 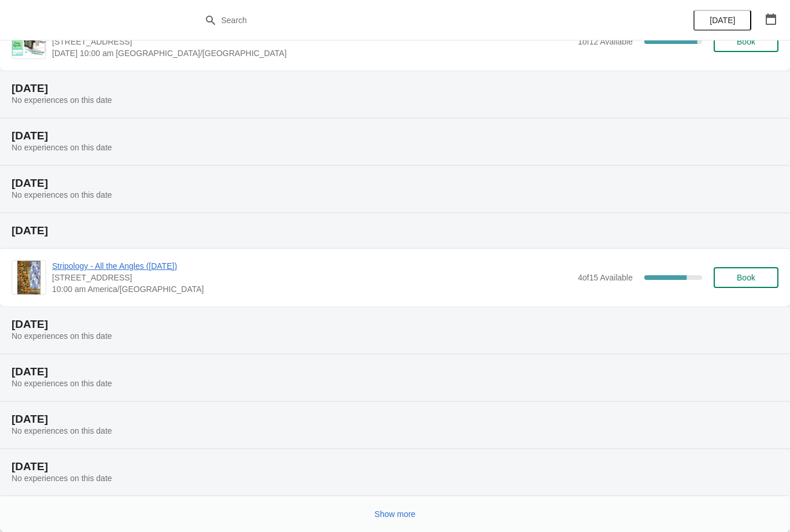 What do you see at coordinates (29, 278) in the screenshot?
I see `img: Stripology - All the Angles (November 22, 2025) | 1300 Salem Rd SW, Suite 350, Rochester, MN 5590...` at bounding box center [29, 278].